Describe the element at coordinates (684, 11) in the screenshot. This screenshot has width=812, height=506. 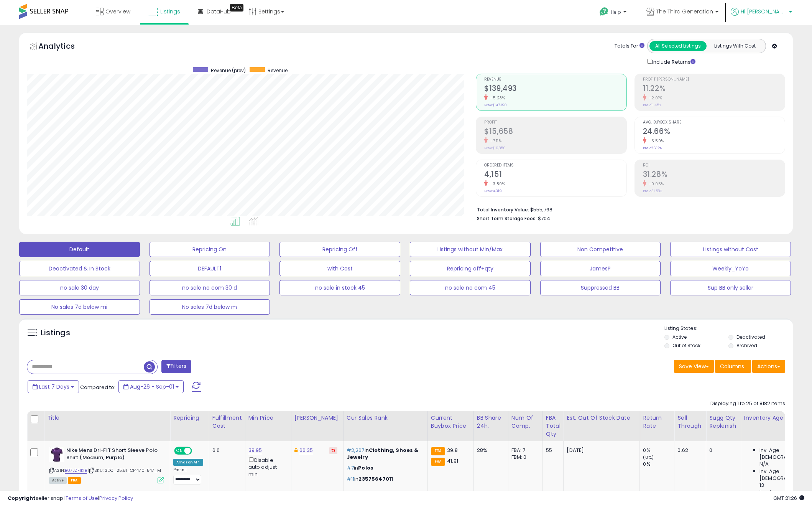
I see `span: The Third Generation` at that location.